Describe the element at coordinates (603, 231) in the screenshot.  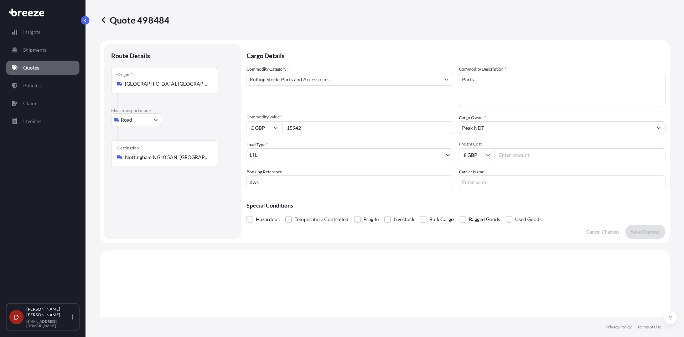
I see `p: Cancel Changes` at that location.